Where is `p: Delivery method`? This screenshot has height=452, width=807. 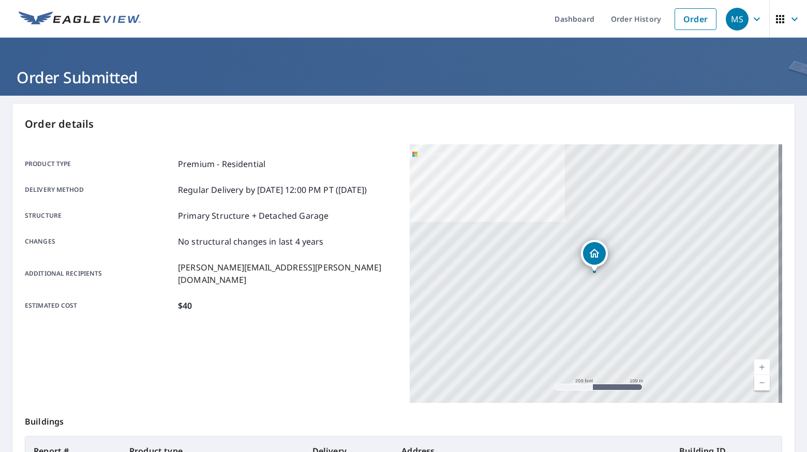
p: Delivery method is located at coordinates (99, 190).